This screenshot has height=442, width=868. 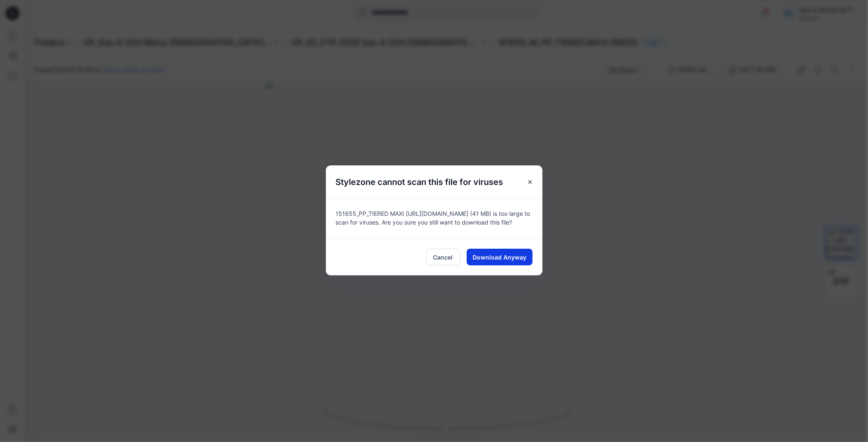 What do you see at coordinates (443, 257) in the screenshot?
I see `span: Cancel` at bounding box center [443, 257].